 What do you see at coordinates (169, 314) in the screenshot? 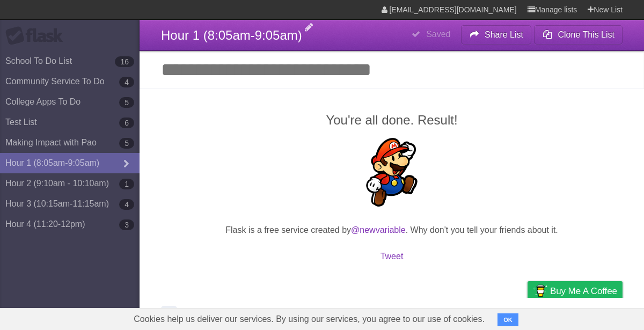
I see `label: Done` at bounding box center [169, 314].